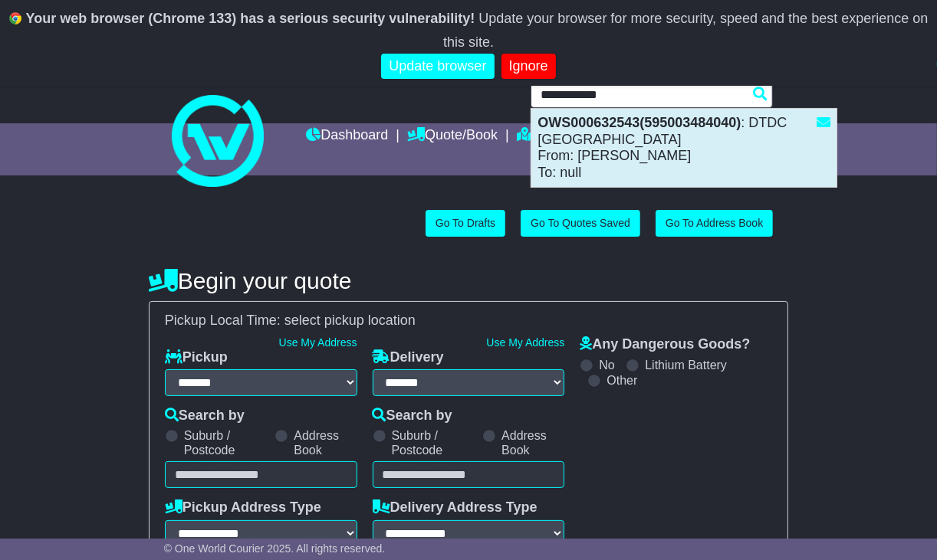 The width and height of the screenshot is (937, 560). Describe the element at coordinates (665, 345) in the screenshot. I see `label: Any Dangerous Goods?` at that location.